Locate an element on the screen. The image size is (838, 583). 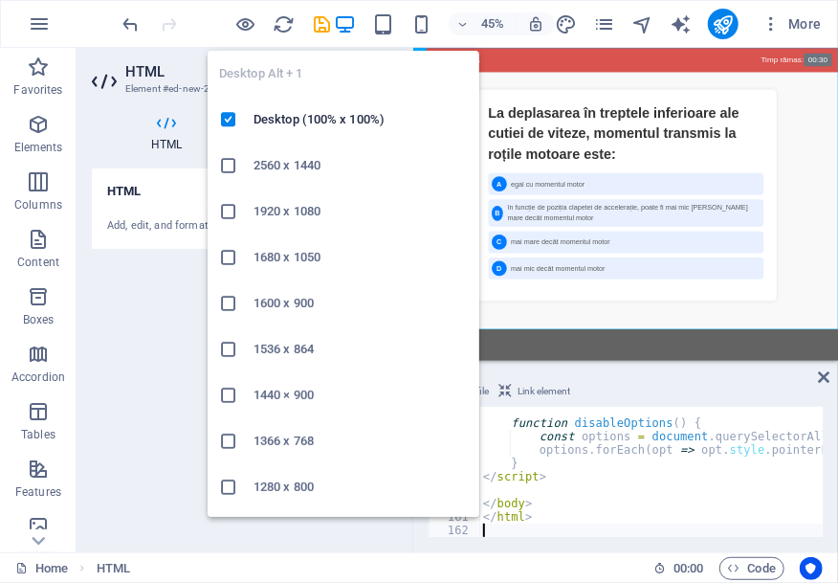
span: 00 00 is located at coordinates (688, 568).